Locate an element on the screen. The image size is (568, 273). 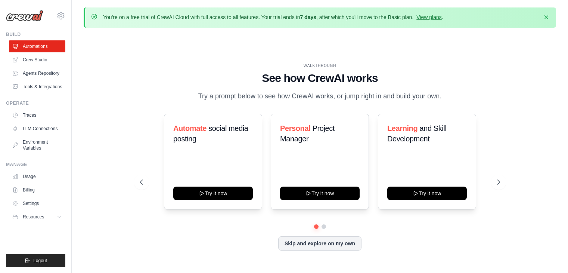
span: Learning is located at coordinates (403, 128).